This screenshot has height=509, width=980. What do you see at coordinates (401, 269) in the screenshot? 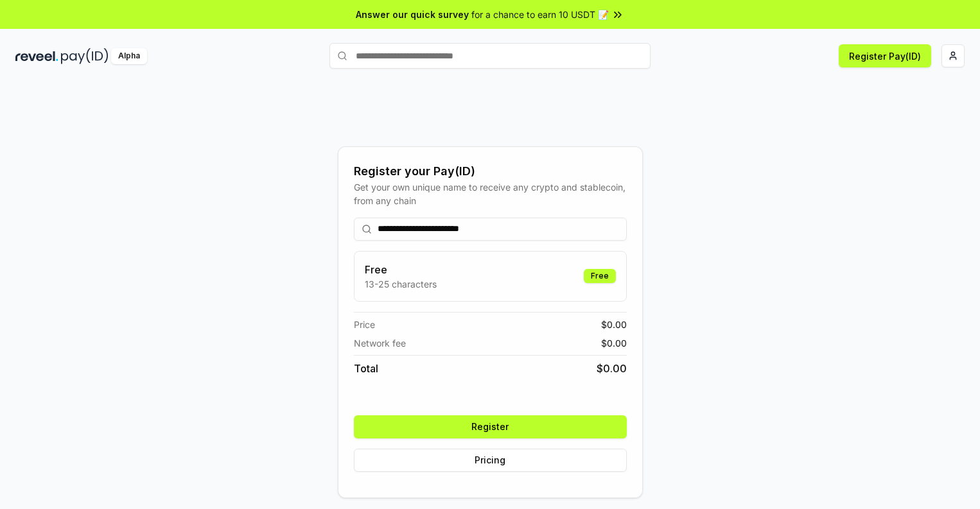
I see `h3: Free` at bounding box center [401, 269].